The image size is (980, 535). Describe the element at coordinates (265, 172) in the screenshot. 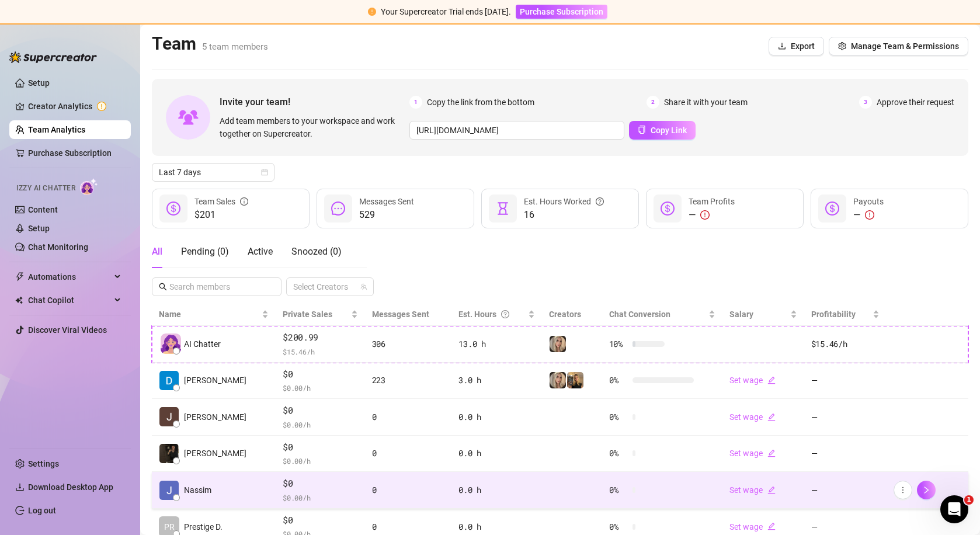

I see `span: calendar` at that location.